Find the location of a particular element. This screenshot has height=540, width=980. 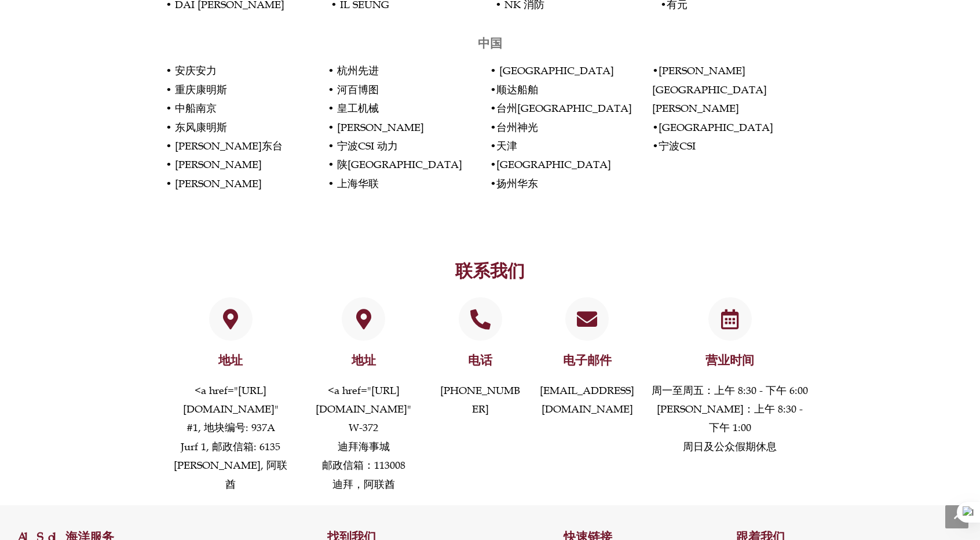

font: 电话 is located at coordinates (480, 360).